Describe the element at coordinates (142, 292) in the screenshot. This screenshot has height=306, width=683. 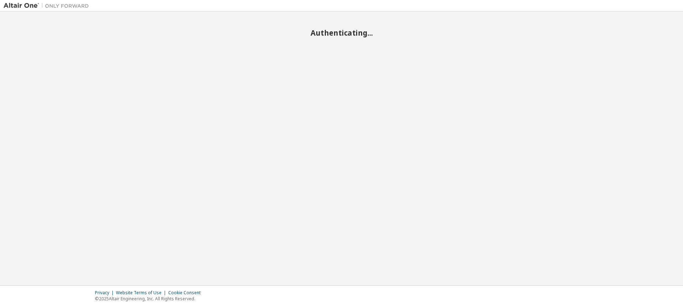
I see `div: Website Terms of Use` at that location.